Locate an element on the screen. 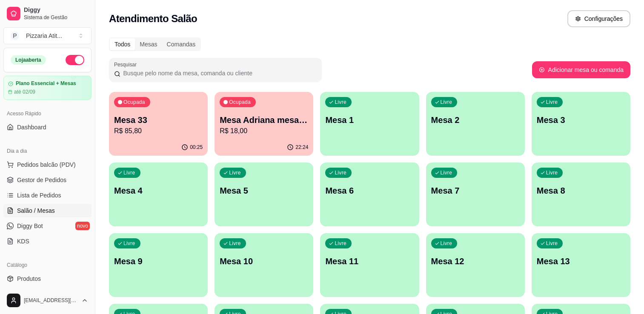 The image size is (644, 314). input: Pesquisar is located at coordinates (218, 73).